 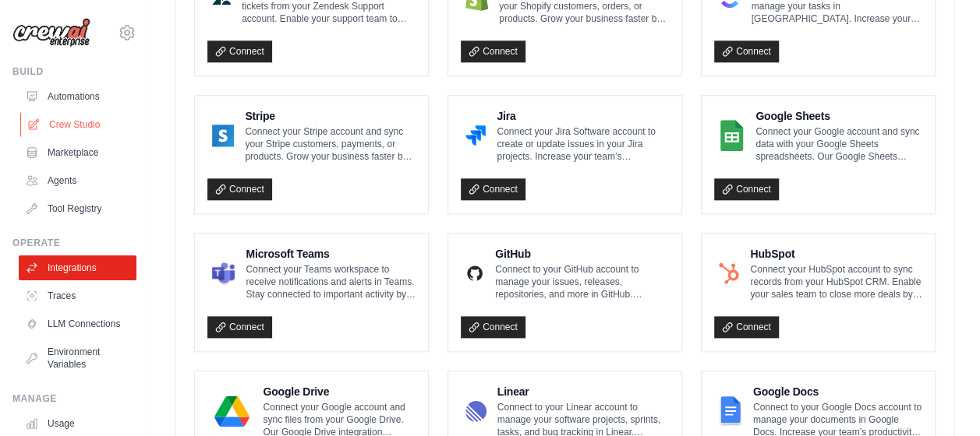 I want to click on p: Connect your Stripe account and sync your Stripe customers, payments, or products. Grow your busi..., so click(x=330, y=144).